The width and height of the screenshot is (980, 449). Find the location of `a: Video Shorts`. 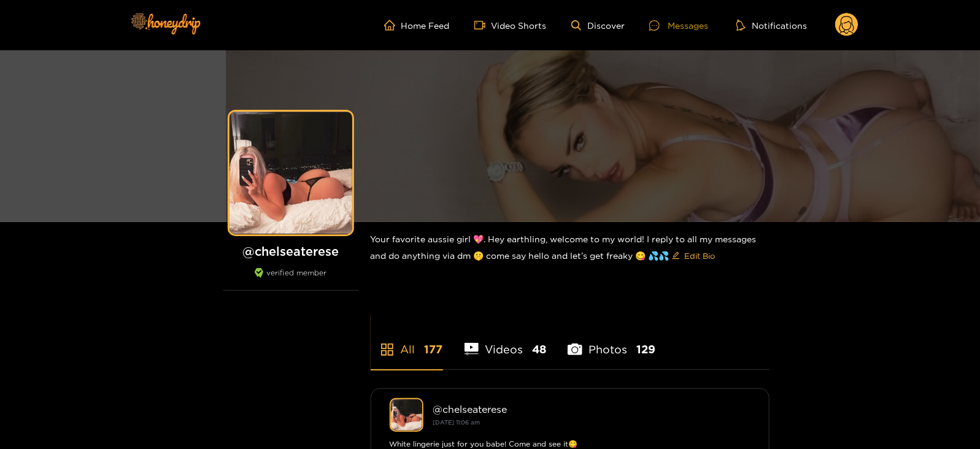

a: Video Shorts is located at coordinates (510, 25).